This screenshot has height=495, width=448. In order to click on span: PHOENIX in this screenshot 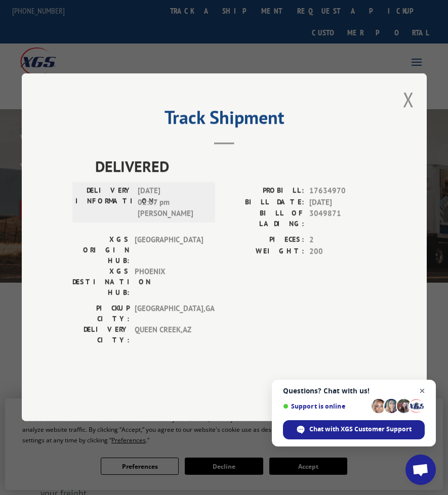, I will do `click(168, 282)`.